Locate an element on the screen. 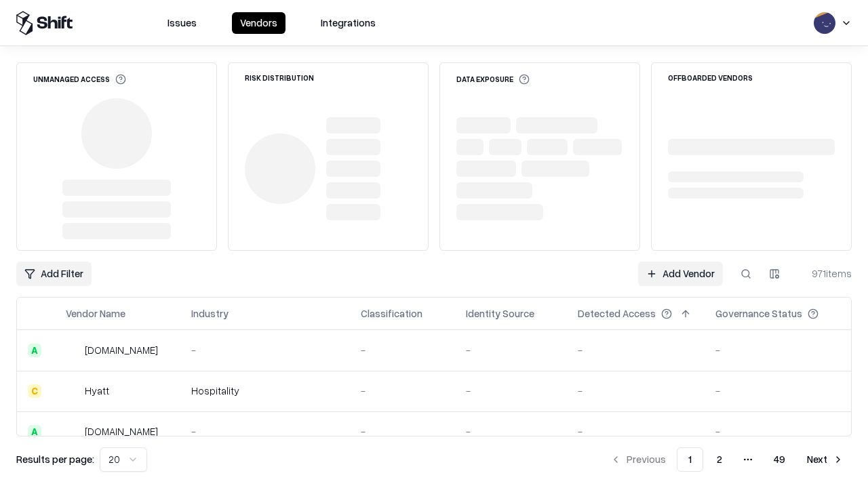 This screenshot has width=868, height=488. nav: pagination is located at coordinates (727, 460).